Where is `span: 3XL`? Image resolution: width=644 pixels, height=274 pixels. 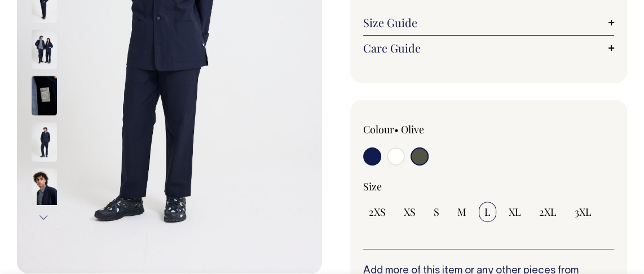 span: 3XL is located at coordinates (583, 211).